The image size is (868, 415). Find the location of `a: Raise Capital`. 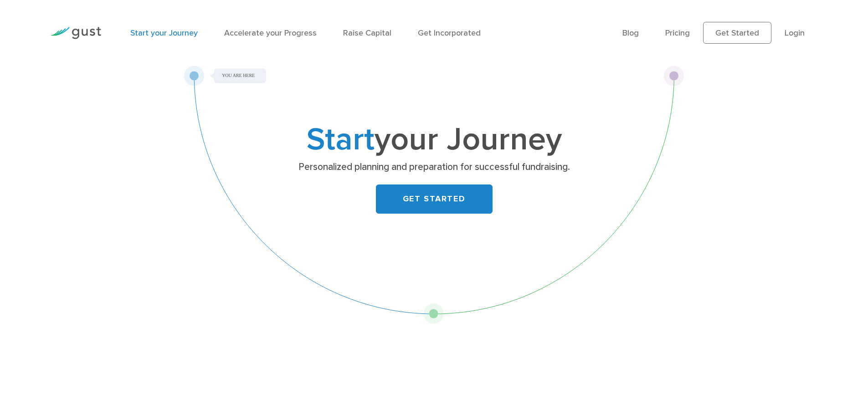

a: Raise Capital is located at coordinates (367, 33).